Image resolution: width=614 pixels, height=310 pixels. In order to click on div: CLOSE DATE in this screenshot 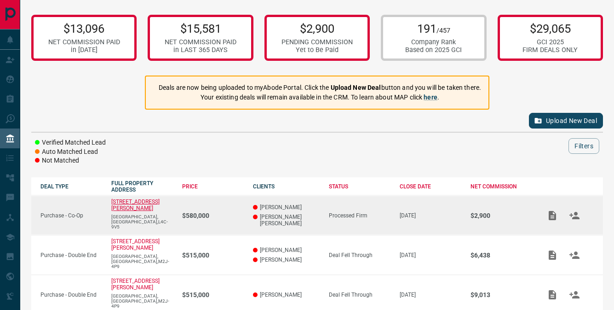, I will do `click(431, 186)`.